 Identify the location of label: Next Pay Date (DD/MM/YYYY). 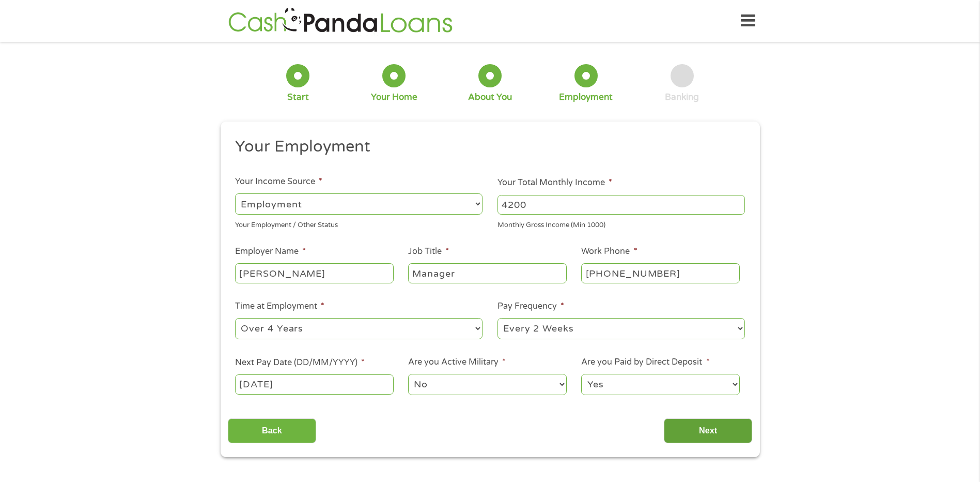
(300, 363).